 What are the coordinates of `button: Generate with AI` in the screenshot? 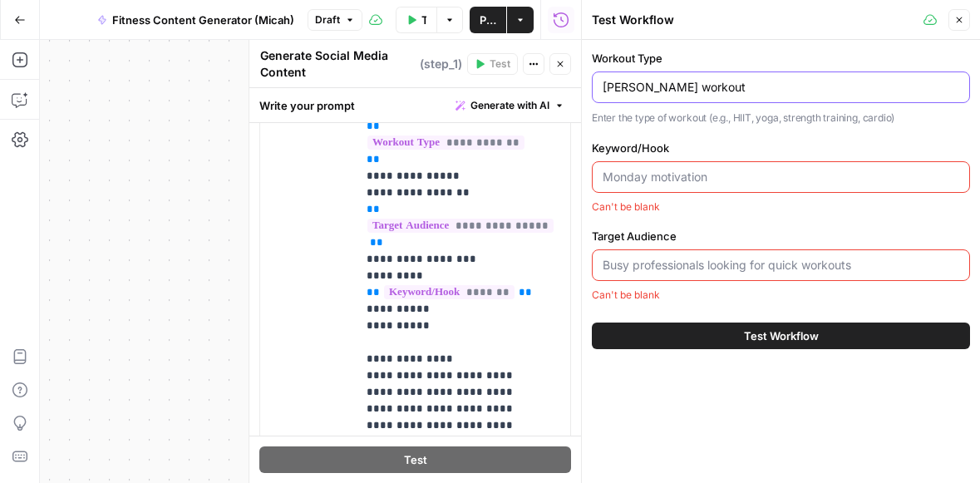 It's located at (509, 106).